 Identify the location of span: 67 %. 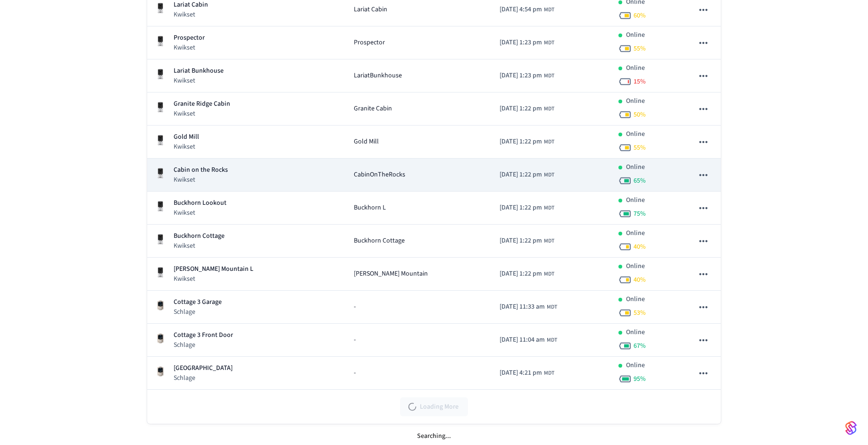
(640, 346).